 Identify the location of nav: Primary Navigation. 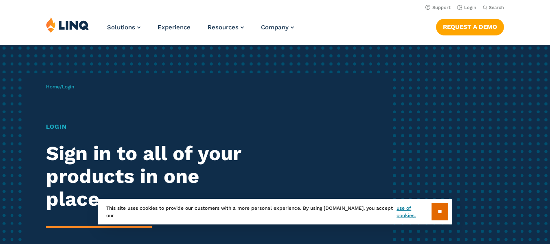
(200, 31).